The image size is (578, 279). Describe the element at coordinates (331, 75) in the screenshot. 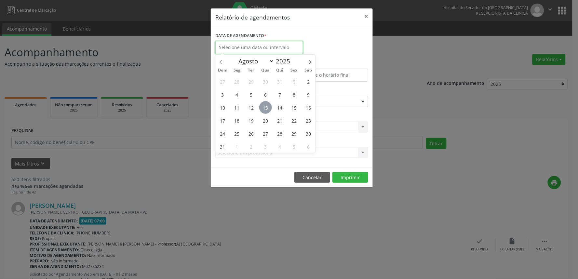

I see `input: Selecione o horário final` at that location.